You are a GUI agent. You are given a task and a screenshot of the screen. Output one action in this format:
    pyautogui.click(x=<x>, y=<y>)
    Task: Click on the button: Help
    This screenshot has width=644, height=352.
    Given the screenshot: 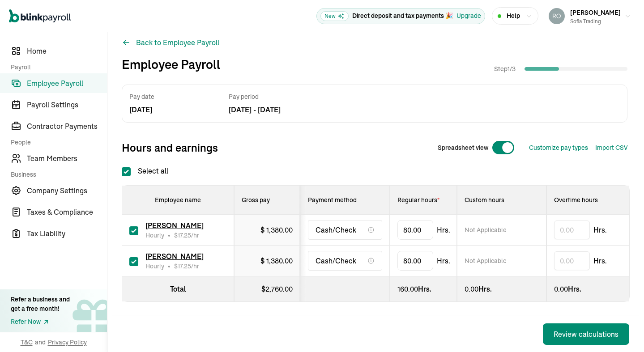 What is the action you would take?
    pyautogui.click(x=515, y=16)
    